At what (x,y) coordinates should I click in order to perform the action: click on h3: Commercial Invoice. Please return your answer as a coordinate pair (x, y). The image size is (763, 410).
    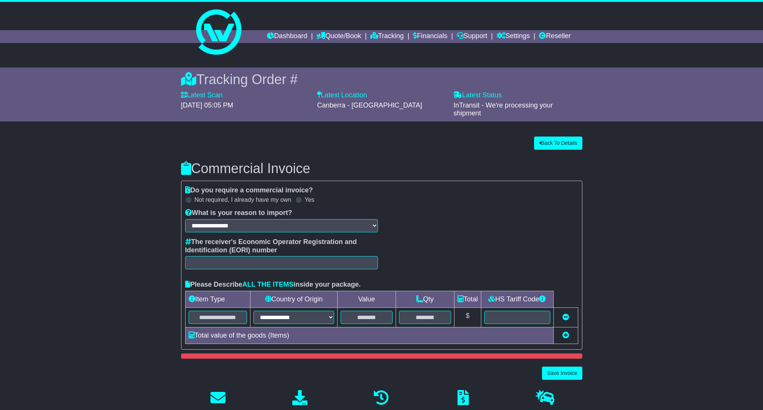
    Looking at the image, I should click on (382, 169).